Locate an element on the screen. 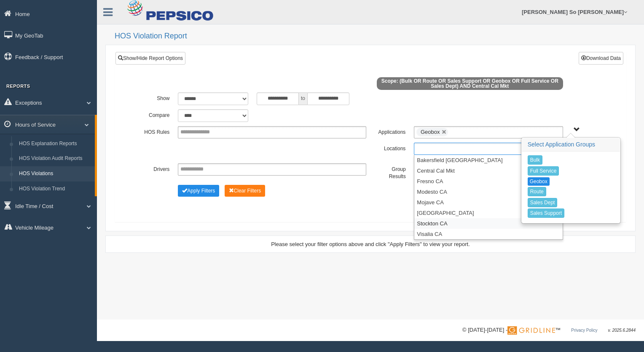 The image size is (644, 352). label: Applications is located at coordinates (390, 131).